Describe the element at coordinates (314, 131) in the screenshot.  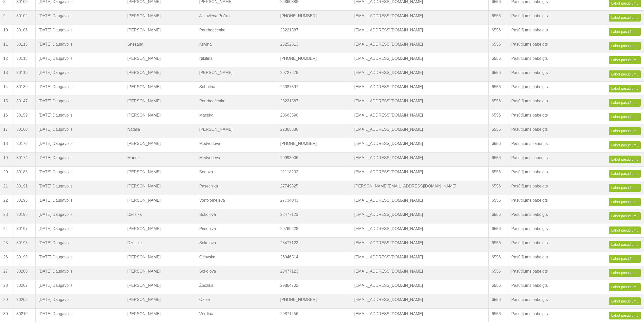
I see `td: 22365336` at that location.